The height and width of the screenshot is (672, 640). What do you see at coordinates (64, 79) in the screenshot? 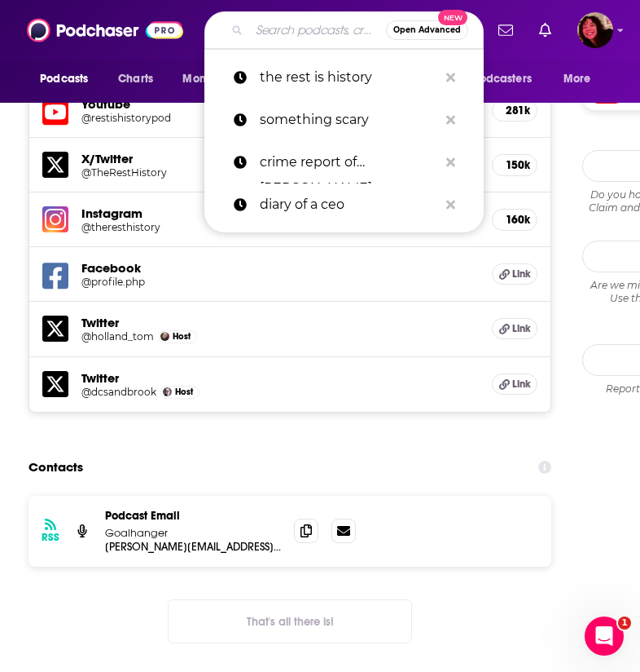
I see `span: Podcasts` at bounding box center [64, 79].